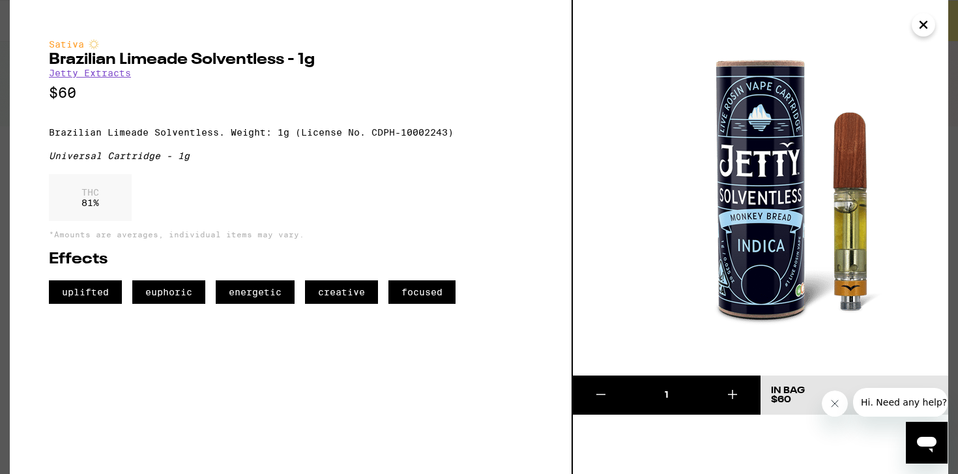 Image resolution: width=958 pixels, height=474 pixels. Describe the element at coordinates (94, 44) in the screenshot. I see `img: sativaColor.svg` at that location.